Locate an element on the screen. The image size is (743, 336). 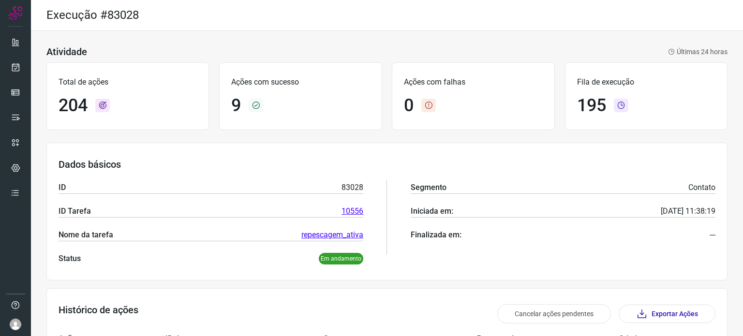
h3: Histórico de ações is located at coordinates (98, 314).